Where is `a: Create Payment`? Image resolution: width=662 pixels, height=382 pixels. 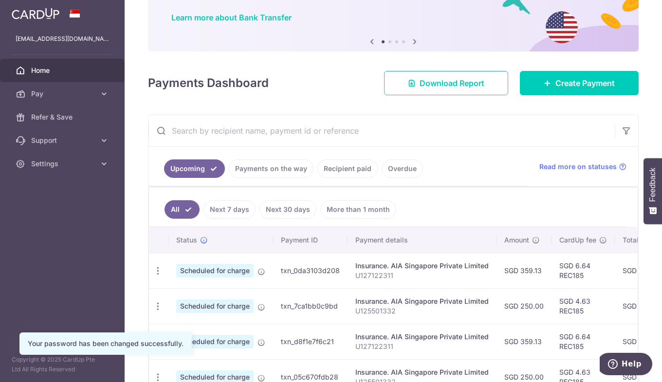 a: Create Payment is located at coordinates (579, 83).